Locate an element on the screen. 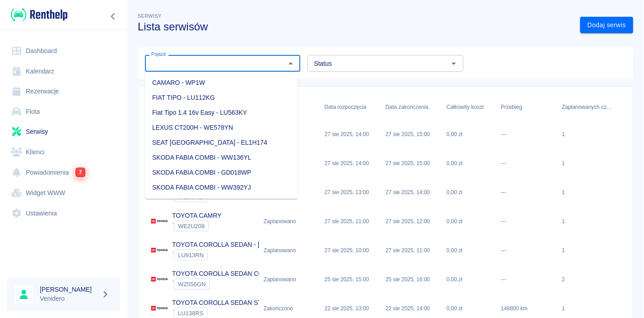 Image resolution: width=644 pixels, height=318 pixels. span: LU138RS is located at coordinates (191, 313).